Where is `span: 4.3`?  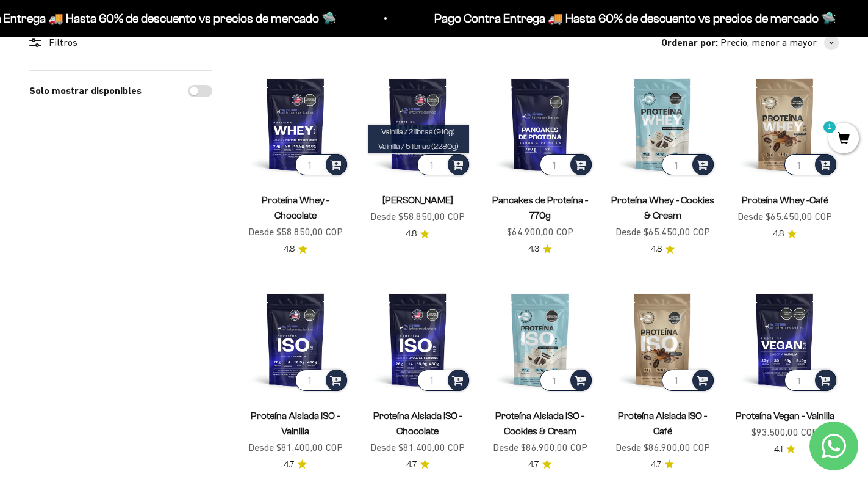
span: 4.3 is located at coordinates (533, 249).